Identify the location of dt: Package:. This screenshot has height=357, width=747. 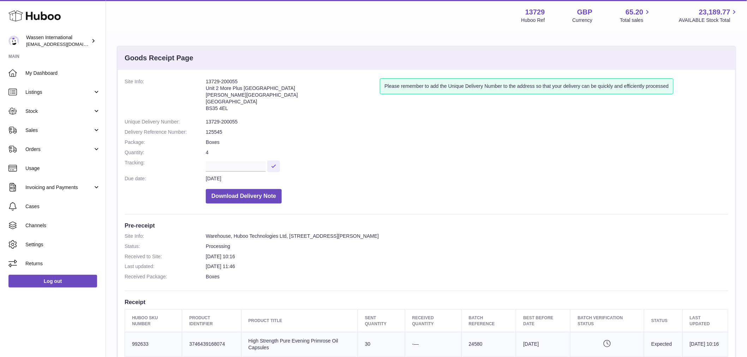
(165, 142).